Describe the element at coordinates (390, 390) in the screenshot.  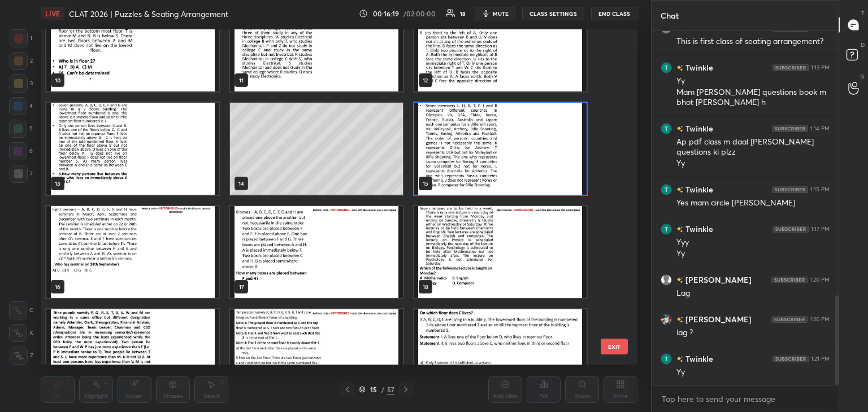
I see `div: 57` at that location.